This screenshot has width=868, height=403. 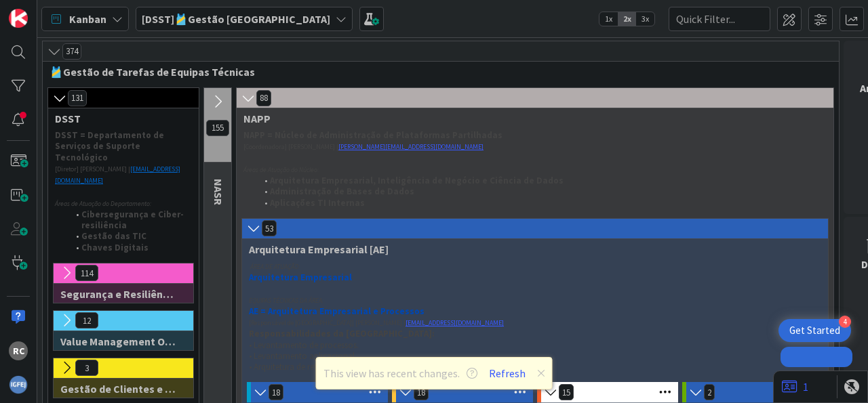 I want to click on span: Kanban, so click(x=87, y=19).